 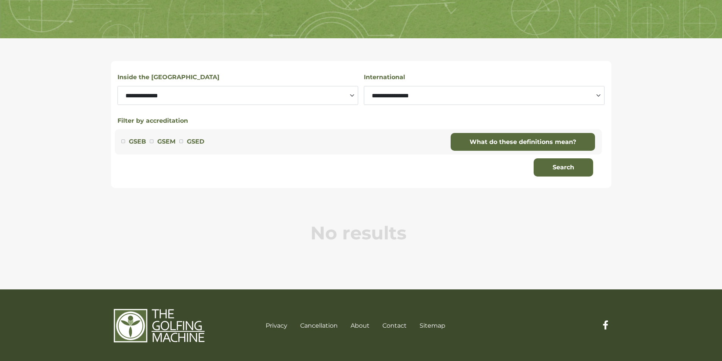 I want to click on a: What do these definitions mean?, so click(x=522, y=142).